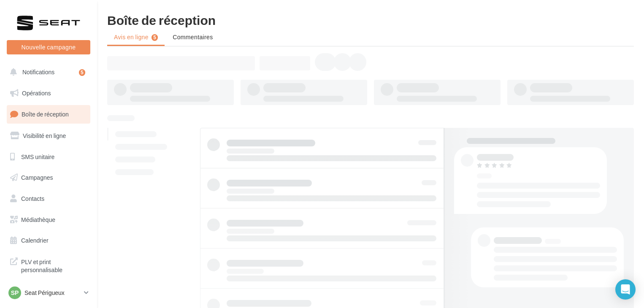 The height and width of the screenshot is (308, 644). I want to click on span: Contacts, so click(32, 198).